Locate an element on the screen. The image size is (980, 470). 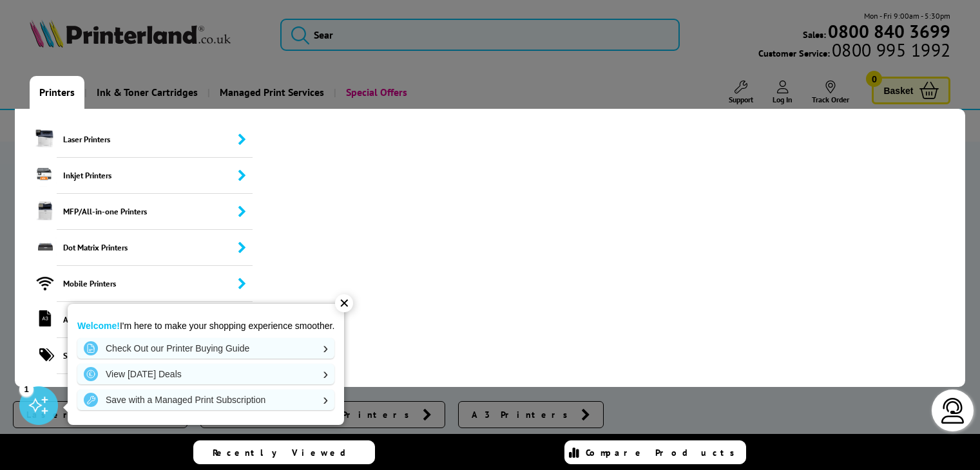
a: Recently Viewed is located at coordinates (284, 453).